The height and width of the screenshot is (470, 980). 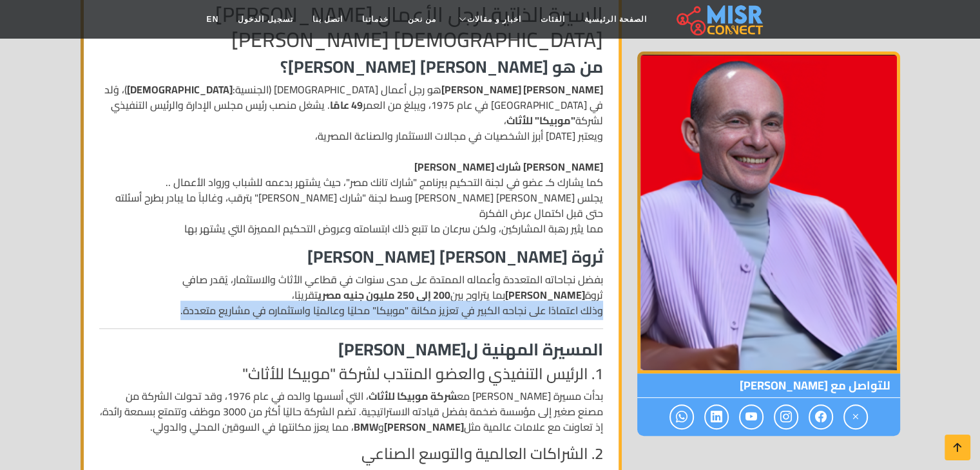 I want to click on img: main.misr_connect, so click(x=720, y=19).